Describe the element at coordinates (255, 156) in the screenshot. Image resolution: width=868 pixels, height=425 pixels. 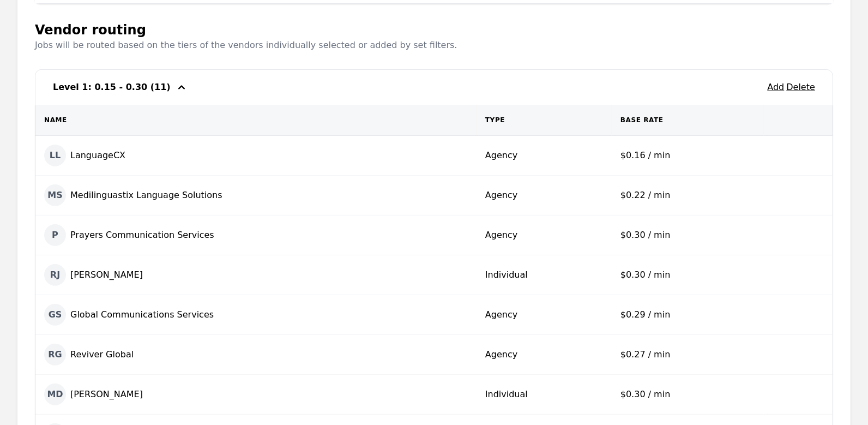
I see `div: LanguageCX` at that location.